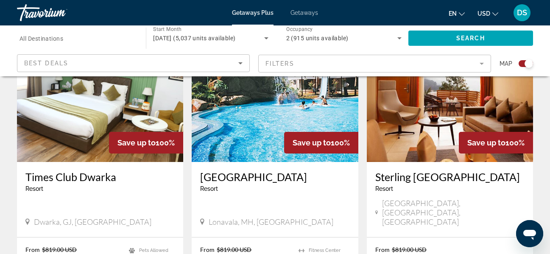 This screenshot has height=254, width=550. Describe the element at coordinates (374, 64) in the screenshot. I see `button: Filter` at that location.